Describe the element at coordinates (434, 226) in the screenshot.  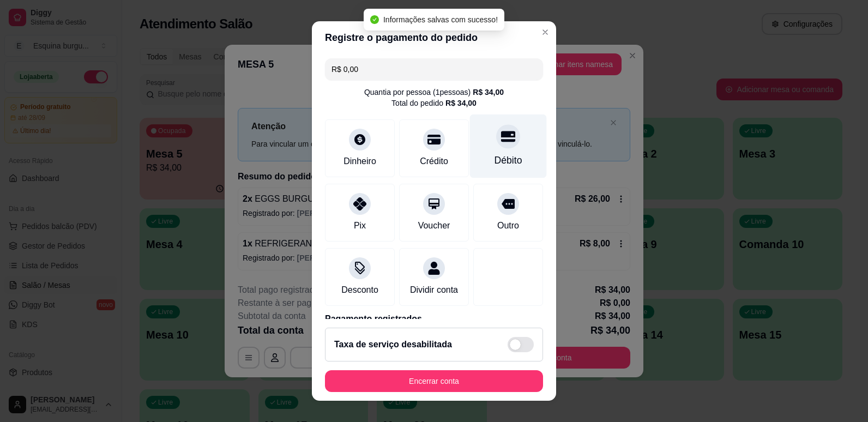
I see `div: Voucher` at that location.